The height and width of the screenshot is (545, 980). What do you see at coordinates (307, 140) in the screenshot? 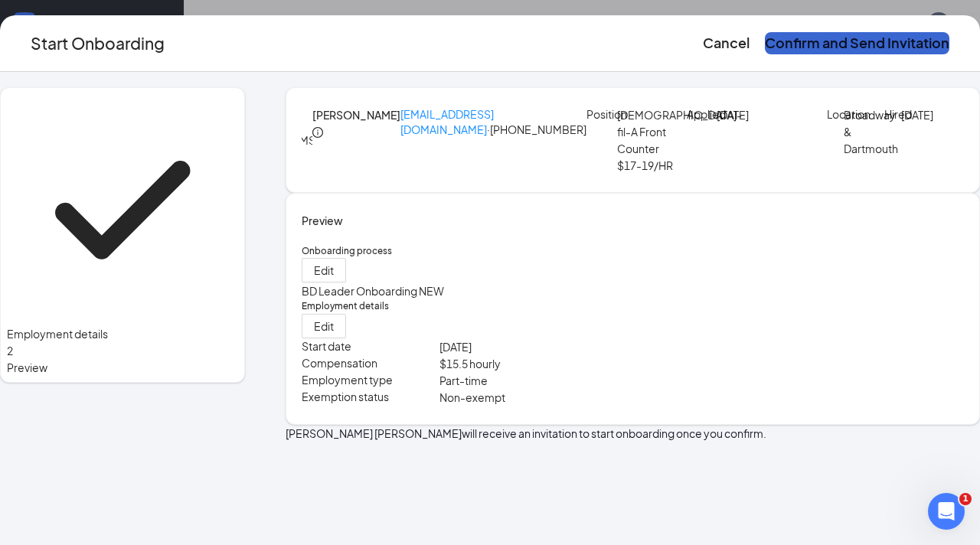
I see `div: MS` at bounding box center [307, 140].